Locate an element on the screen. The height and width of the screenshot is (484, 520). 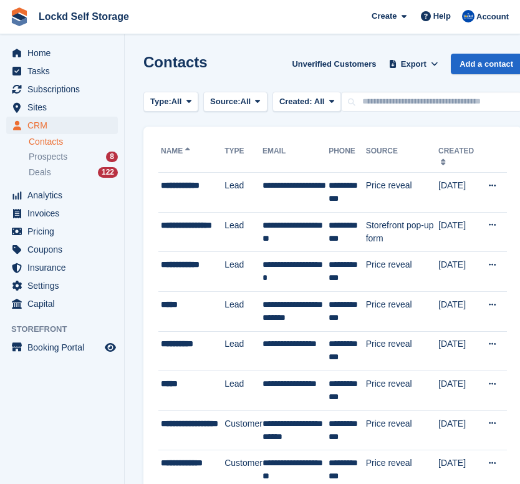
span: Tasks is located at coordinates (65, 71).